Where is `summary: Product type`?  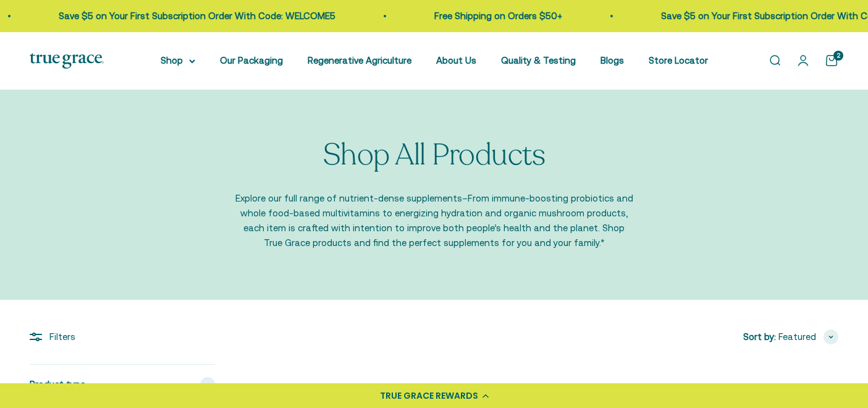 summary: Product type is located at coordinates (122, 384).